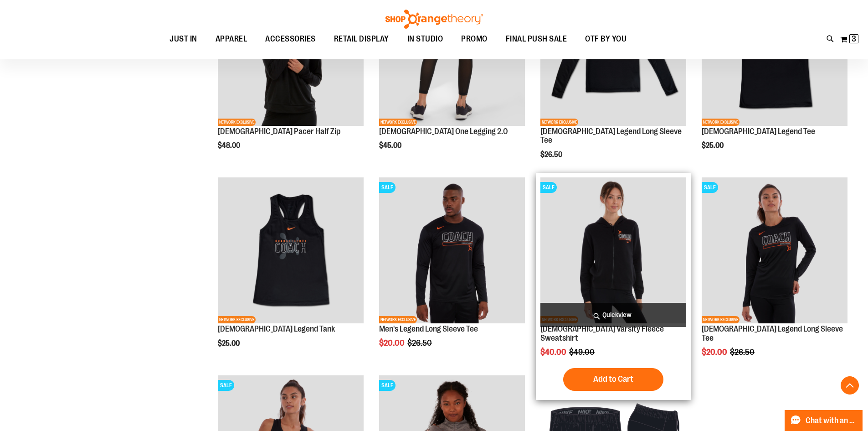 Image resolution: width=868 pixels, height=431 pixels. What do you see at coordinates (291, 39) in the screenshot?
I see `span: ACCESSORIES` at bounding box center [291, 39].